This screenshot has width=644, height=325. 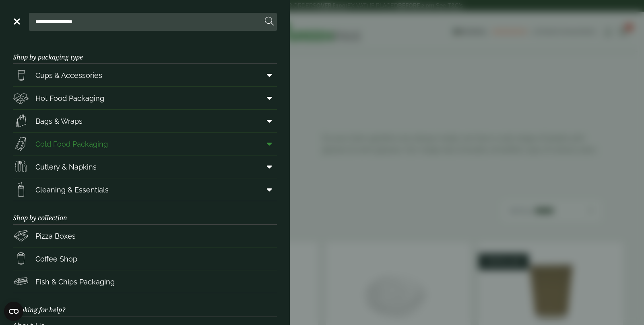 I want to click on img: Pizza_boxes.svg, so click(x=21, y=236).